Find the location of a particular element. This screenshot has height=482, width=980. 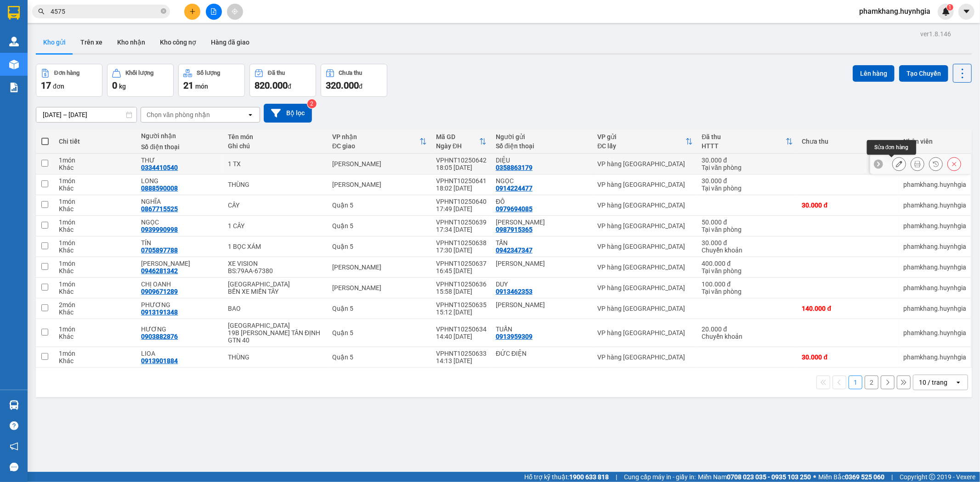

span: phamkhang.huynhgia is located at coordinates (895, 11).